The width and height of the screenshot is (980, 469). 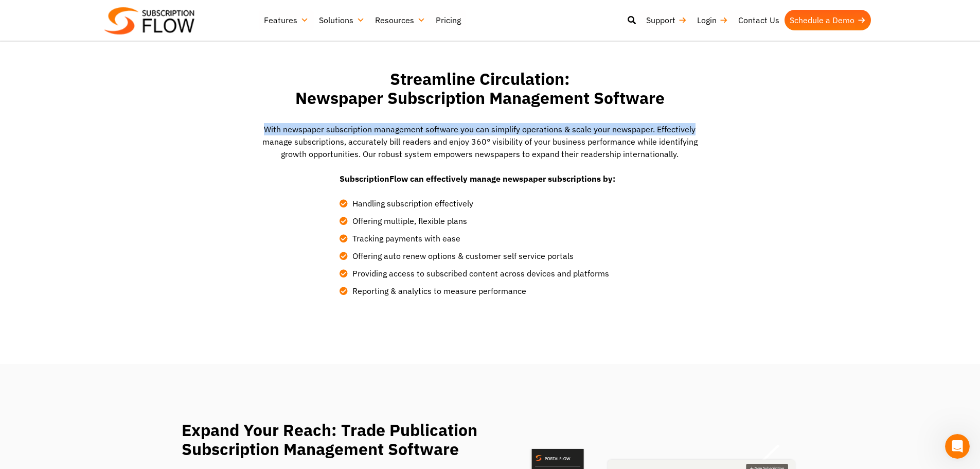 What do you see at coordinates (412, 203) in the screenshot?
I see `span: Handling subscription effectively` at bounding box center [412, 203].